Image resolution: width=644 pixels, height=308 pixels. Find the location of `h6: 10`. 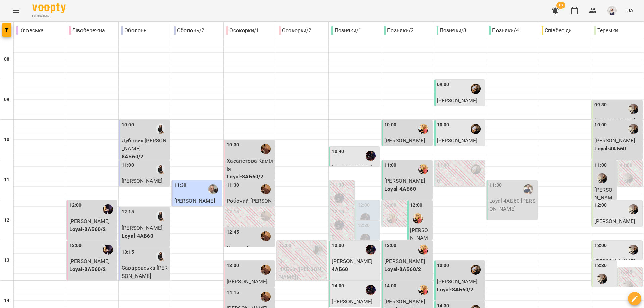

h6: 10 is located at coordinates (7, 140).